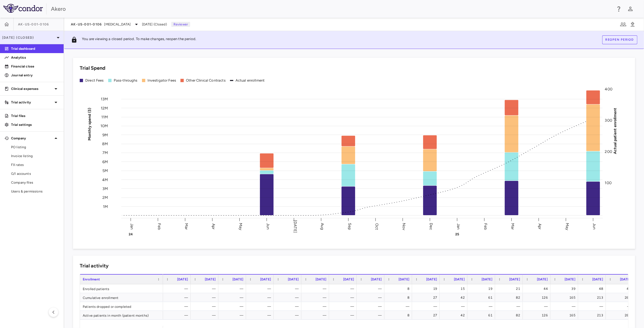 The height and width of the screenshot is (328, 644). What do you see at coordinates (608, 183) in the screenshot?
I see `tspan: 100` at bounding box center [608, 183].